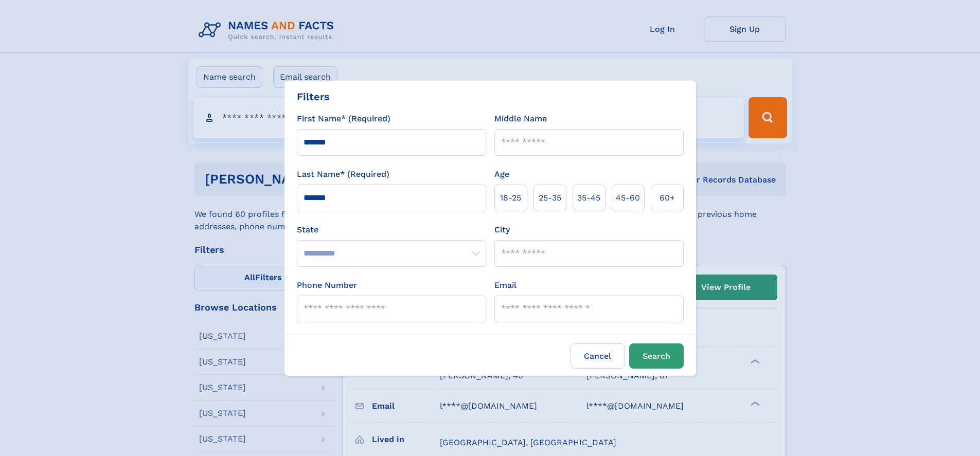 The width and height of the screenshot is (980, 456). Describe the element at coordinates (314, 96) in the screenshot. I see `div: Filters` at that location.